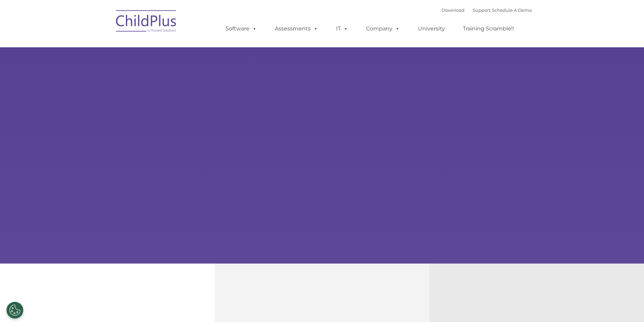 The width and height of the screenshot is (644, 322). What do you see at coordinates (15, 310) in the screenshot?
I see `button: Cookies Settings` at bounding box center [15, 310].